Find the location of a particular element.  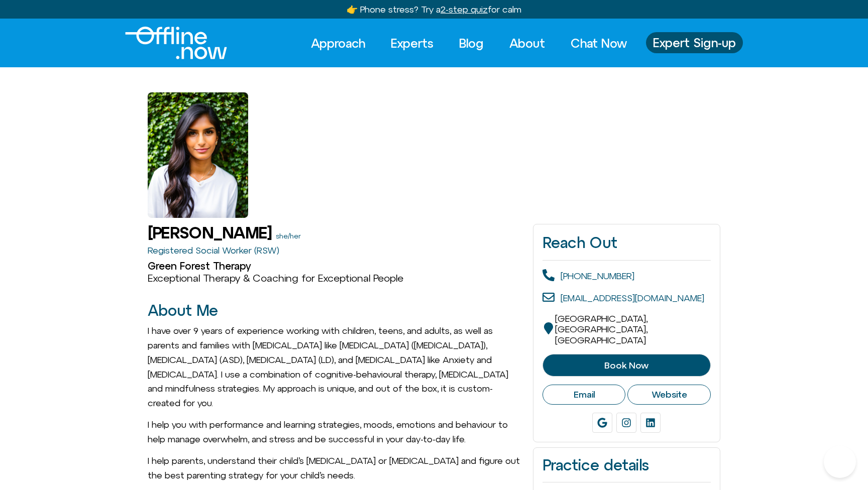

a: Website is located at coordinates (669, 395).